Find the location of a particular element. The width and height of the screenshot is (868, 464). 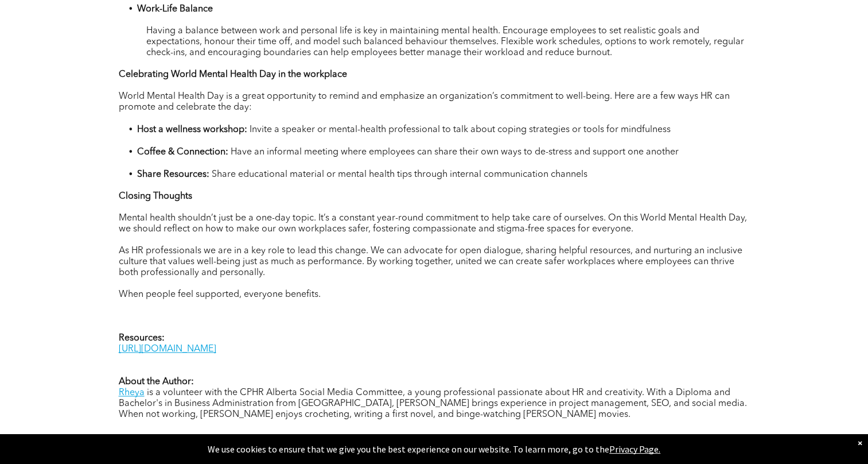

strong: Closing Thoughts is located at coordinates (155, 197).